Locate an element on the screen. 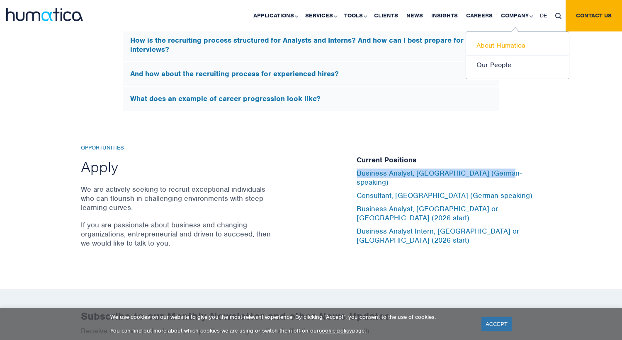  a: Our People is located at coordinates (518, 65).